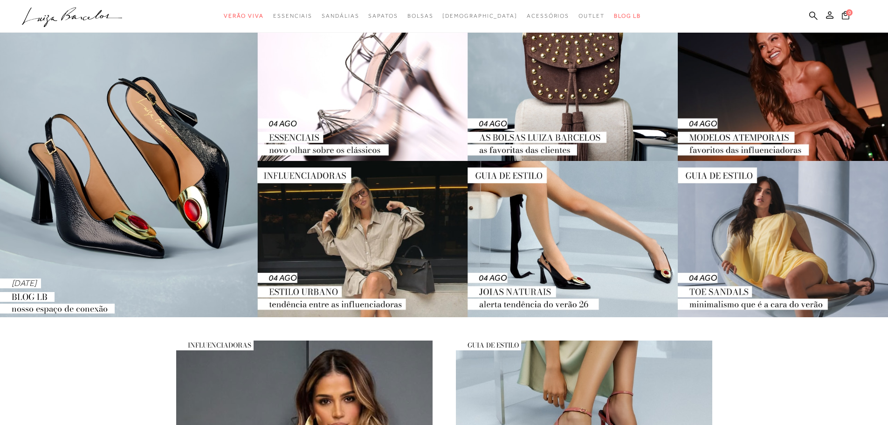 This screenshot has width=888, height=425. Describe the element at coordinates (383, 16) in the screenshot. I see `span: Sapatos` at that location.